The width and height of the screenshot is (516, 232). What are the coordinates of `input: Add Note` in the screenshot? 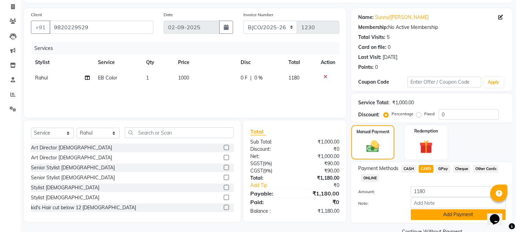 It's located at (458, 202).